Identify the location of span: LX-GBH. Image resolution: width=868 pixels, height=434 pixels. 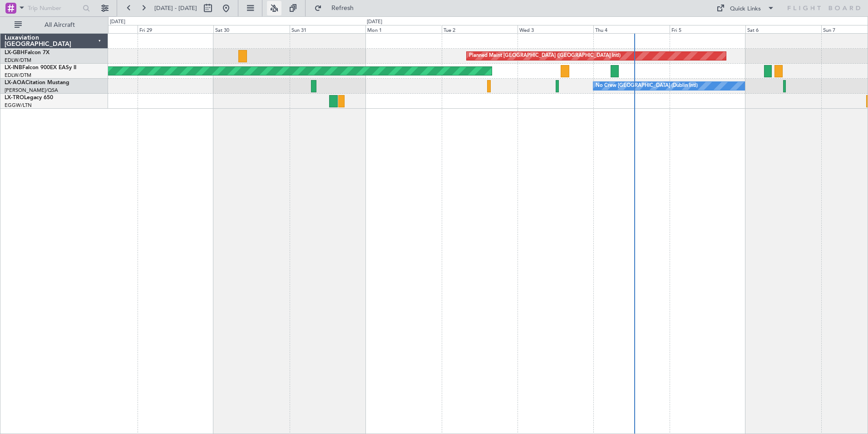
(15, 52).